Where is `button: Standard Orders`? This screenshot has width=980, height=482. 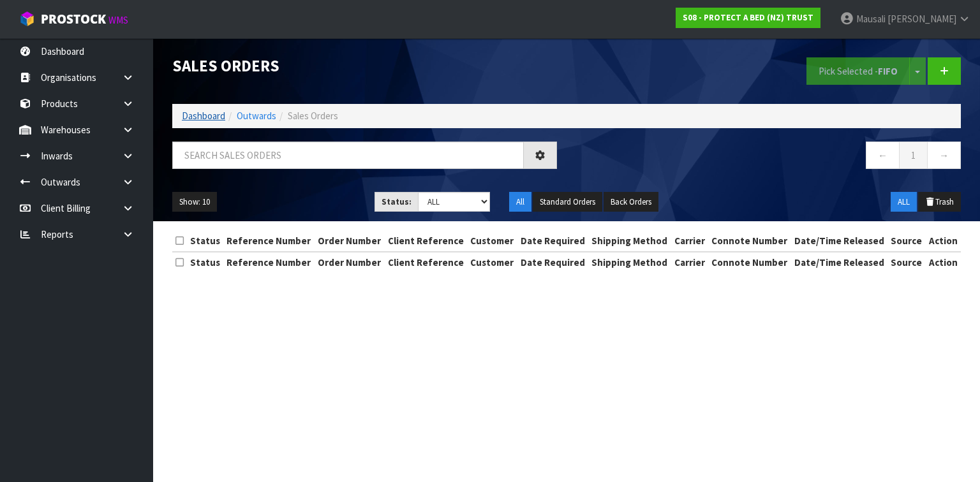 button: Standard Orders is located at coordinates (567, 202).